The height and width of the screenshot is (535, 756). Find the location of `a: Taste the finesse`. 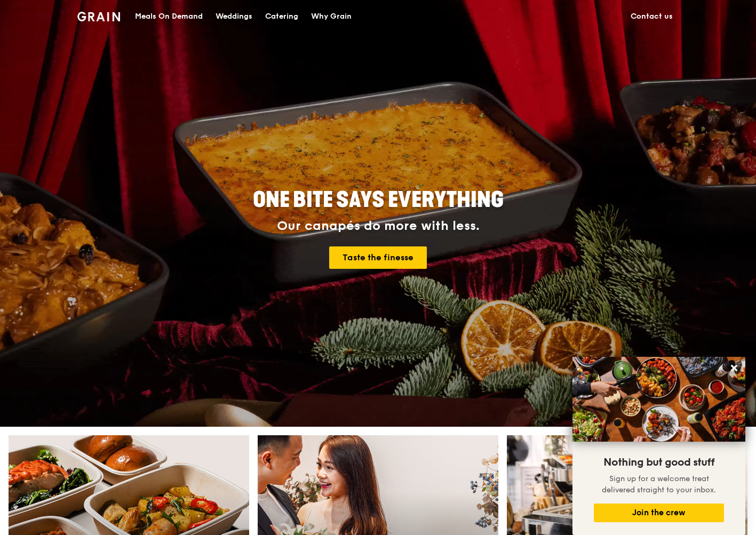

a: Taste the finesse is located at coordinates (378, 258).